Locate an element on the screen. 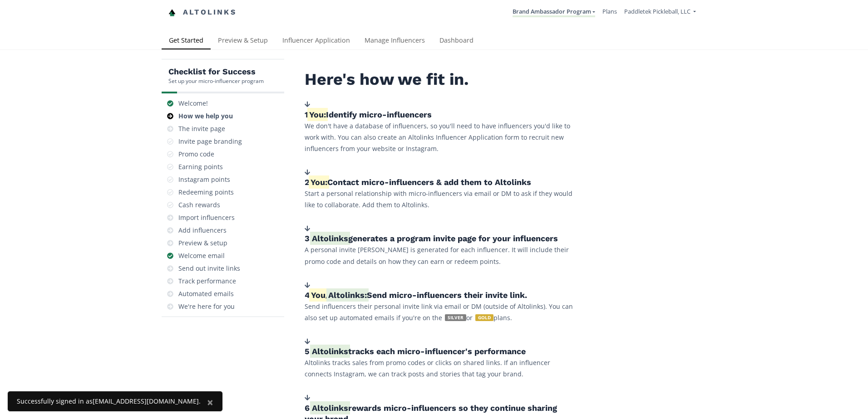 The image size is (868, 419). div: Import influencers is located at coordinates (207, 218).